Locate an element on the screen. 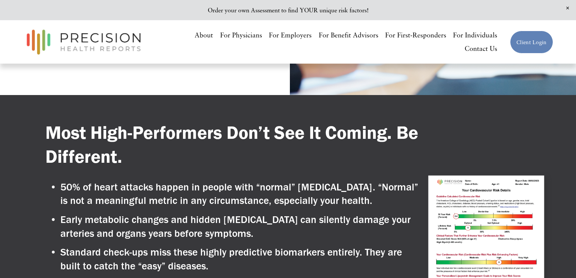 This screenshot has height=278, width=576. a: Contact Us is located at coordinates (480, 49).